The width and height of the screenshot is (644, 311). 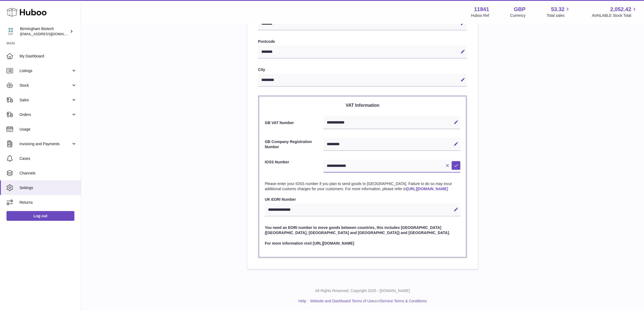 I want to click on a: 53.32 Total sales, so click(x=558, y=12).